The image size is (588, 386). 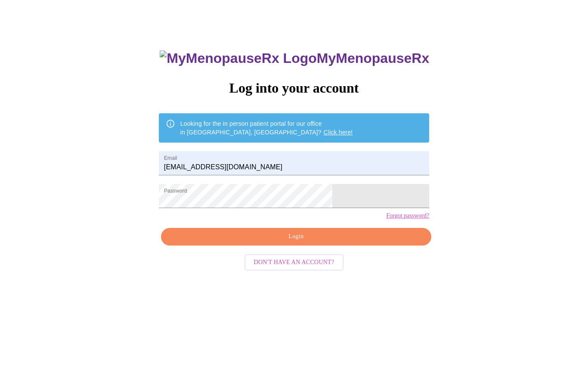 What do you see at coordinates (294, 262) in the screenshot?
I see `a: Don't have an account?` at bounding box center [294, 262].